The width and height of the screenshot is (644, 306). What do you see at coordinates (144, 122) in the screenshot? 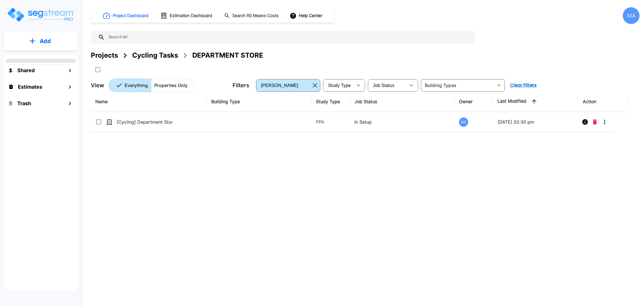
I see `p: [Cycling] Department Store - 091125` at bounding box center [144, 122].